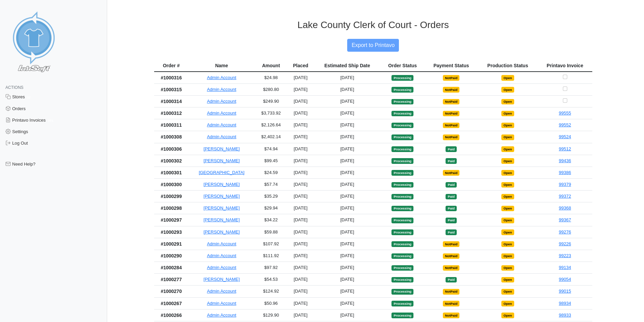 Image resolution: width=644 pixels, height=322 pixels. Describe the element at coordinates (565, 303) in the screenshot. I see `a: 98934` at that location.